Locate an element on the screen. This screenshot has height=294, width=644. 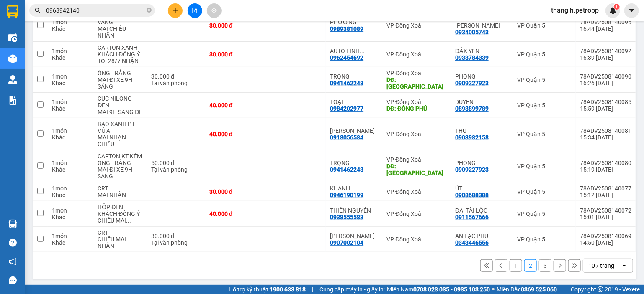
div: HỘP ĐEN is located at coordinates (120, 207).